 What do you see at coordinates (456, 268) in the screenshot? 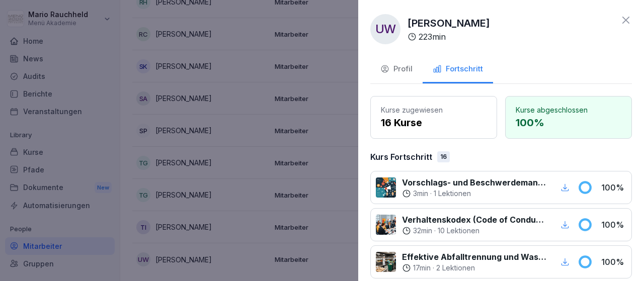
I see `p: 2 Lektionen` at bounding box center [456, 268].